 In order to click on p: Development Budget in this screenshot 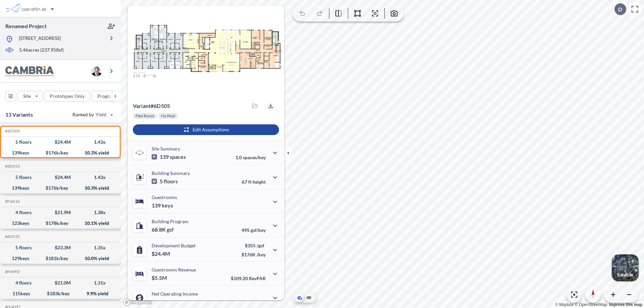, I will do `click(173, 245)`.